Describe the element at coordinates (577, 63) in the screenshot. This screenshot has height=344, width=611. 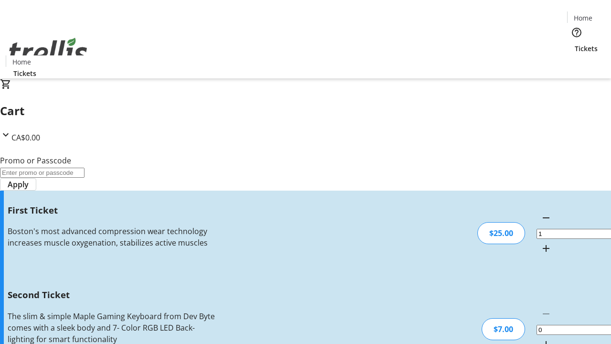
I see `button: Cart` at that location.